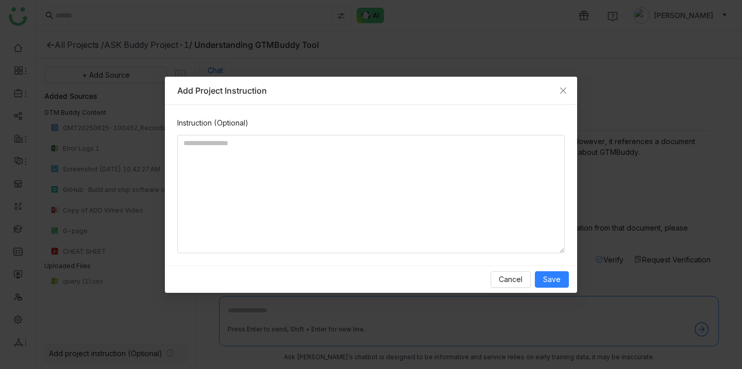 Image resolution: width=742 pixels, height=369 pixels. I want to click on div: Instruction (Optional), so click(371, 123).